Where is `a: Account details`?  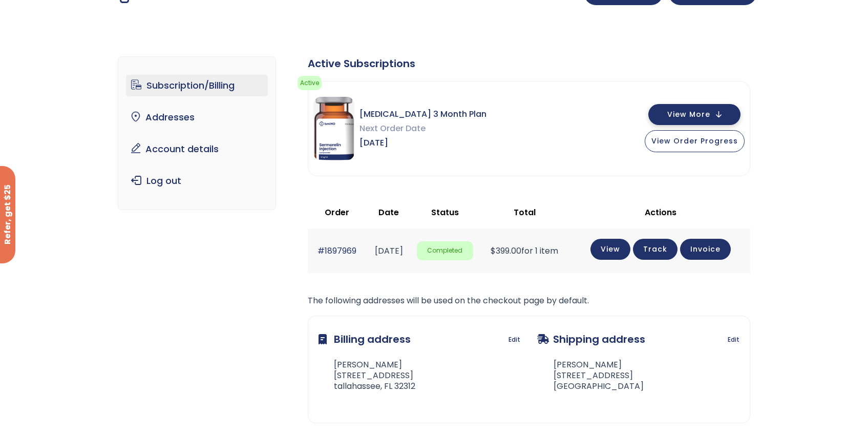
a: Account details is located at coordinates (197, 149).